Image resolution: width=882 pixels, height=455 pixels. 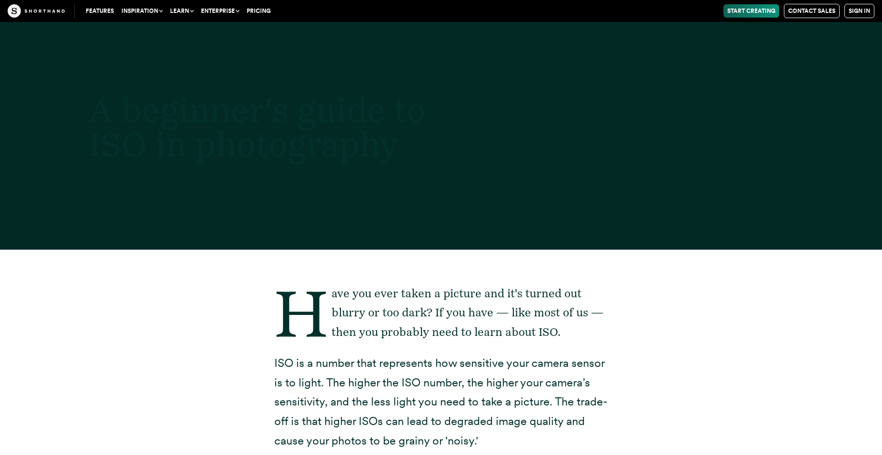 What do you see at coordinates (220, 11) in the screenshot?
I see `button: Enterprise` at bounding box center [220, 11].